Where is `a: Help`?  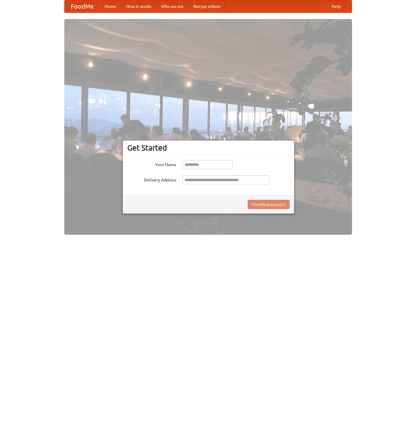 a: Help is located at coordinates (336, 6).